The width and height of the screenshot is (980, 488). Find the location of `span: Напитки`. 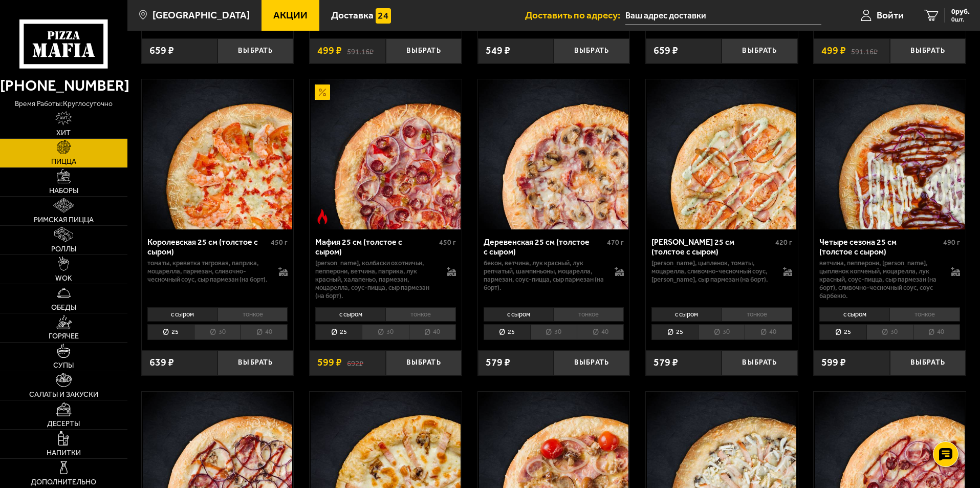

span: Напитки is located at coordinates (63, 452).